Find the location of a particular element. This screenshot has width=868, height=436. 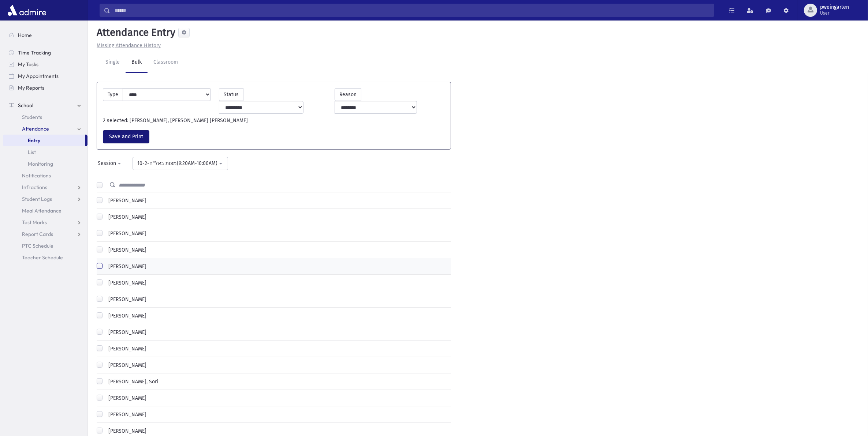

a: Teacher Schedule is located at coordinates (45, 258).